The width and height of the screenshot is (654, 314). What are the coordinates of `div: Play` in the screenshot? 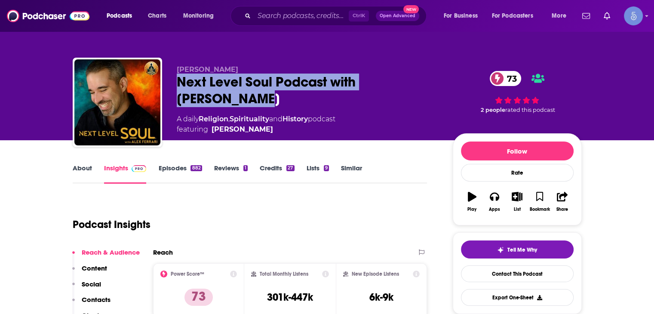 It's located at (471, 209).